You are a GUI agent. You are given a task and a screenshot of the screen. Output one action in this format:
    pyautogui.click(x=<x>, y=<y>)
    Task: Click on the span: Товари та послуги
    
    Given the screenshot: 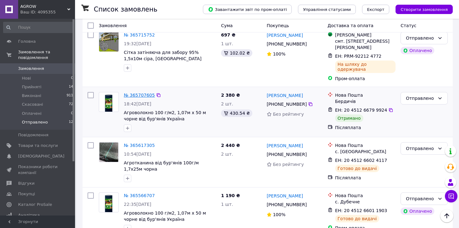 What is the action you would take?
    pyautogui.click(x=38, y=146)
    